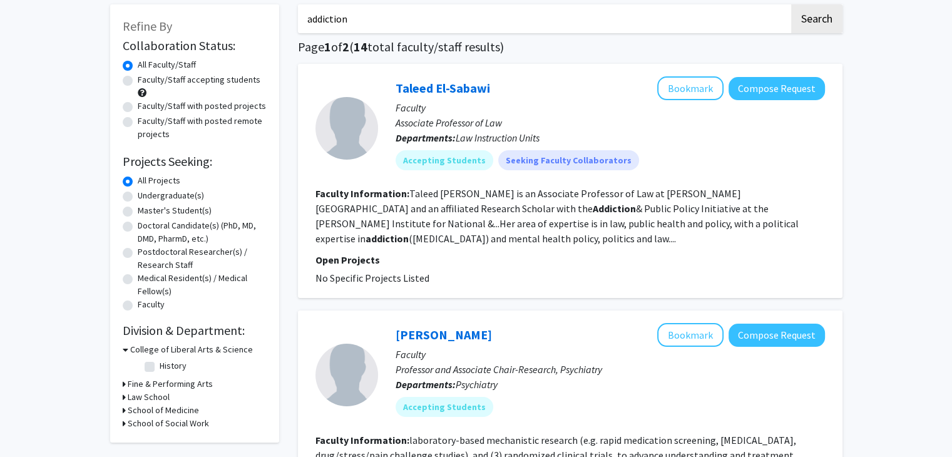 The width and height of the screenshot is (952, 457). What do you see at coordinates (328, 46) in the screenshot?
I see `span: 1` at bounding box center [328, 46].